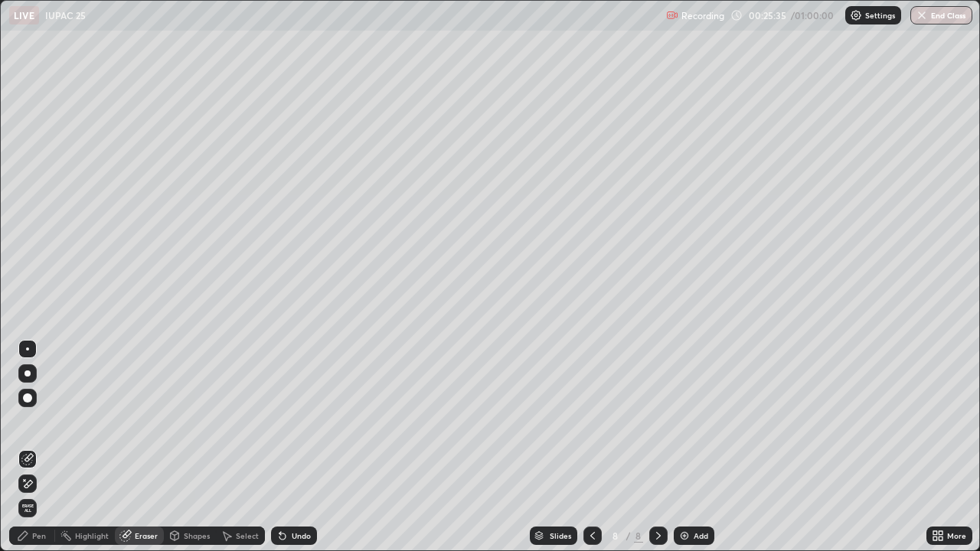 The height and width of the screenshot is (551, 980). I want to click on p: Recording, so click(703, 16).